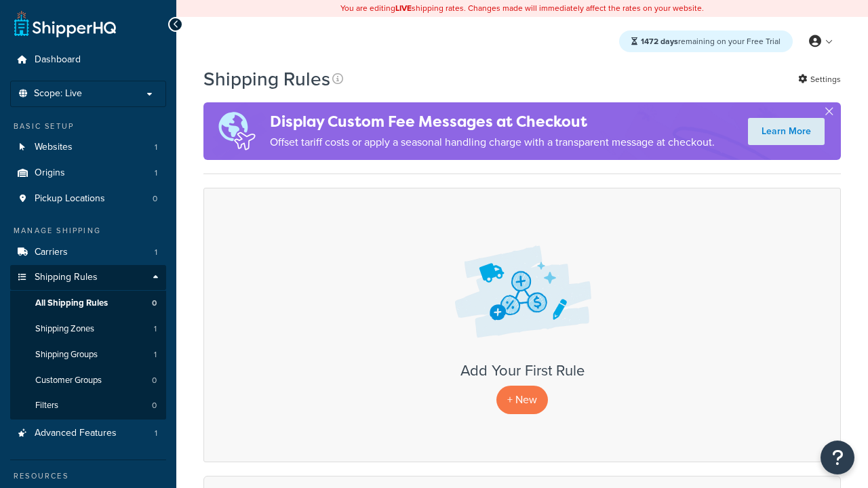  What do you see at coordinates (88, 303) in the screenshot?
I see `a: All Shipping Rules 0` at bounding box center [88, 303].